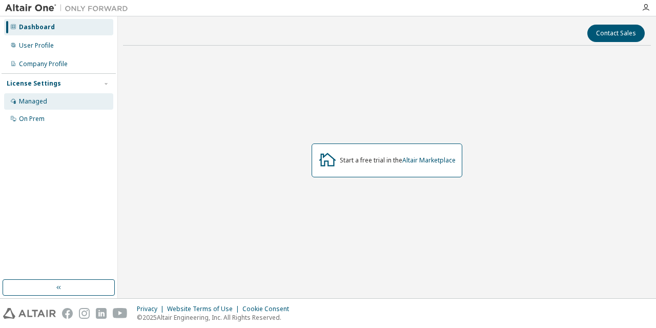 The image size is (656, 328). Describe the element at coordinates (29, 313) in the screenshot. I see `img: altair_logo.svg` at that location.